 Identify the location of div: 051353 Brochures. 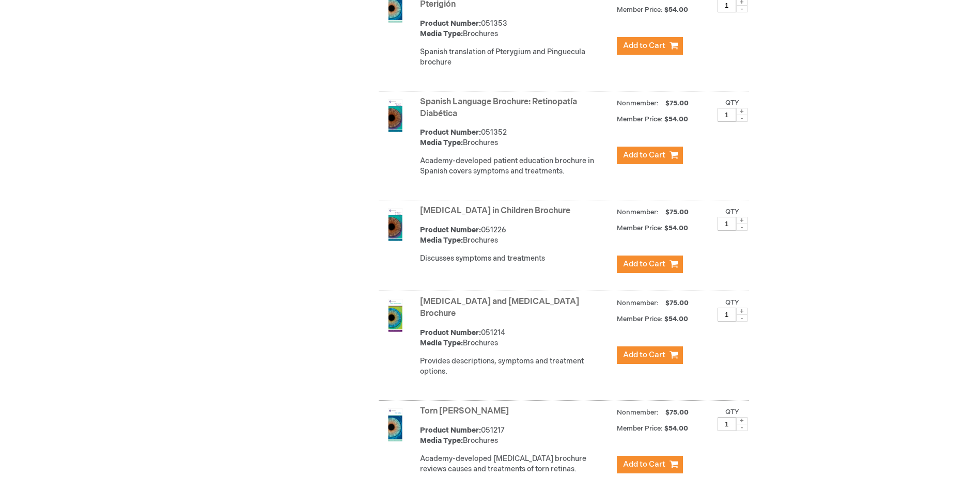
(515, 29).